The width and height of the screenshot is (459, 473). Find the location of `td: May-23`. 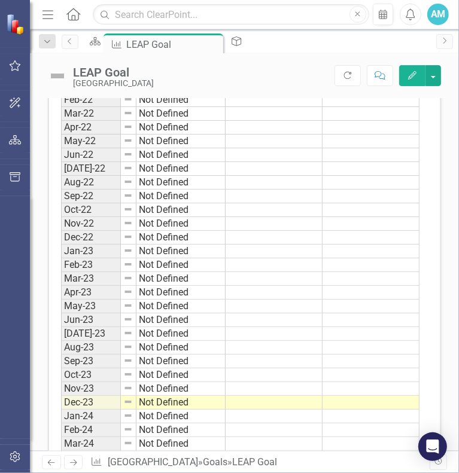

td: May-23 is located at coordinates (91, 306).